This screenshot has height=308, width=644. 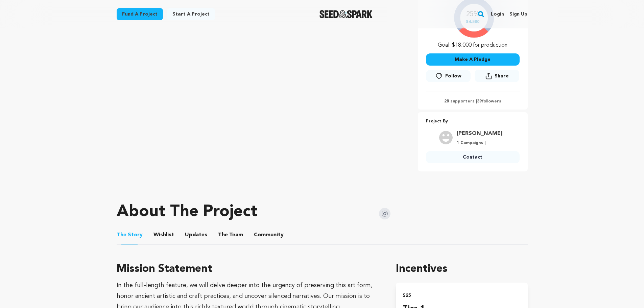 What do you see at coordinates (472, 121) in the screenshot?
I see `p: Project By` at bounding box center [472, 121].